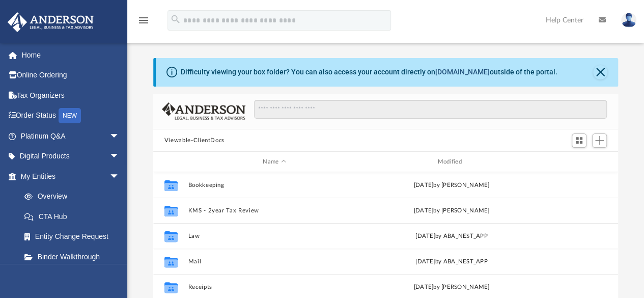 The image size is (644, 298). What do you see at coordinates (74, 196) in the screenshot?
I see `a: Overview` at bounding box center [74, 196].